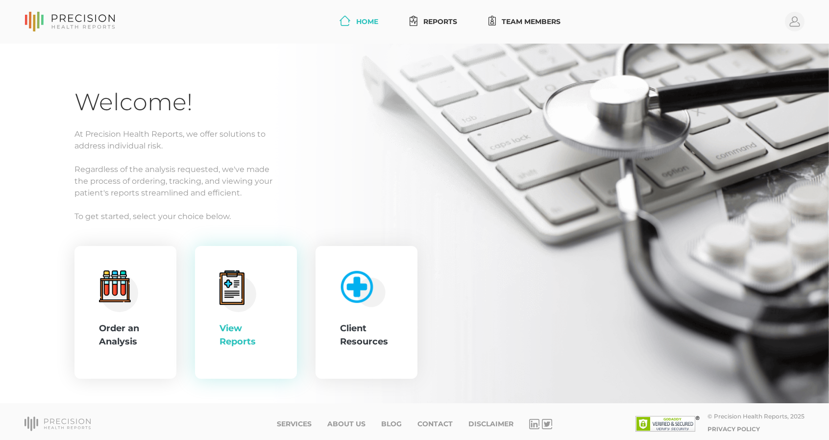  Describe the element at coordinates (414, 102) in the screenshot. I see `h1: Welcome!` at that location.